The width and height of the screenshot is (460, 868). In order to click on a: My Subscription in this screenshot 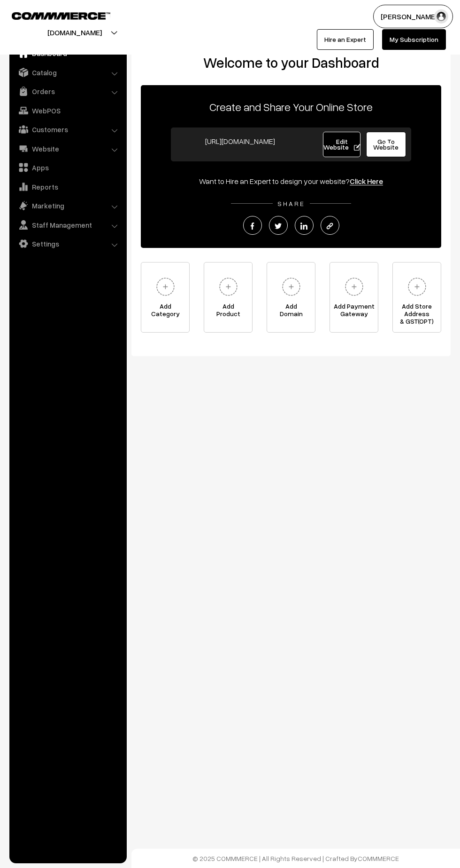, I will do `click(414, 40)`.